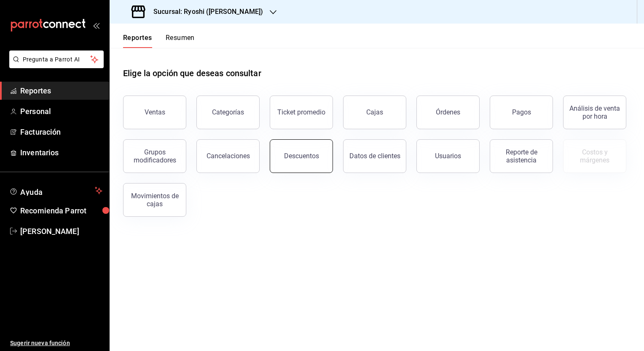 This screenshot has width=644, height=351. What do you see at coordinates (522, 112) in the screenshot?
I see `div: Pagos` at bounding box center [522, 112].